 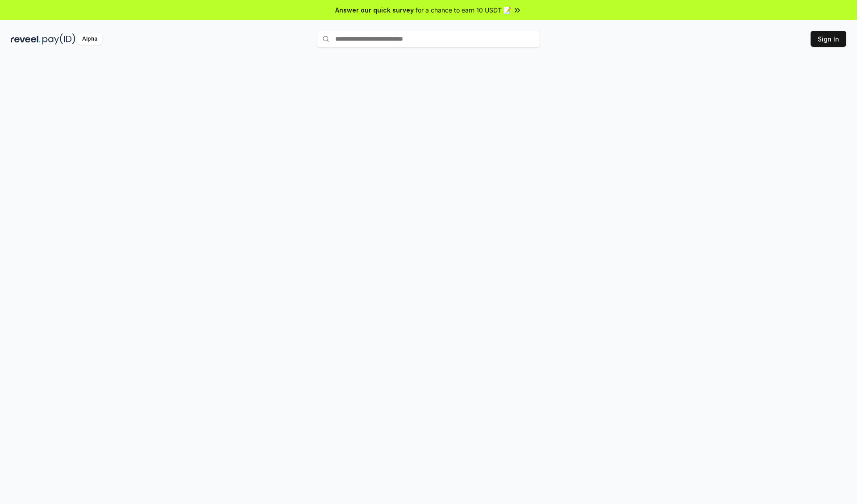 What do you see at coordinates (463, 9) in the screenshot?
I see `span: for a chance to earn 10 USDT 📝` at bounding box center [463, 9].